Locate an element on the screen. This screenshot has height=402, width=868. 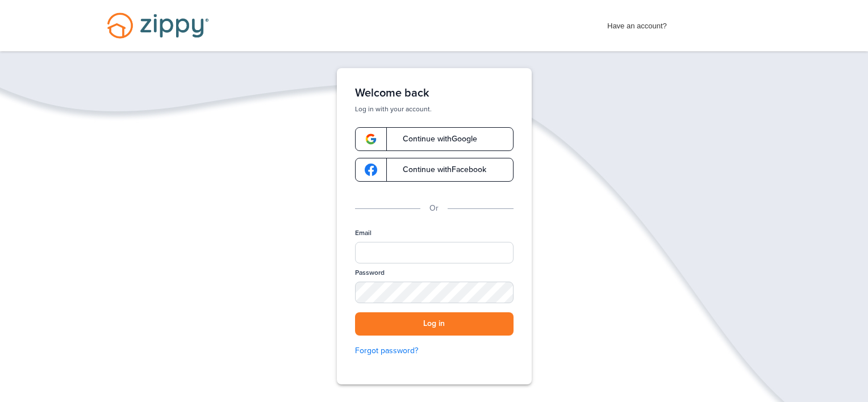
a: Forgot password? is located at coordinates (434, 351).